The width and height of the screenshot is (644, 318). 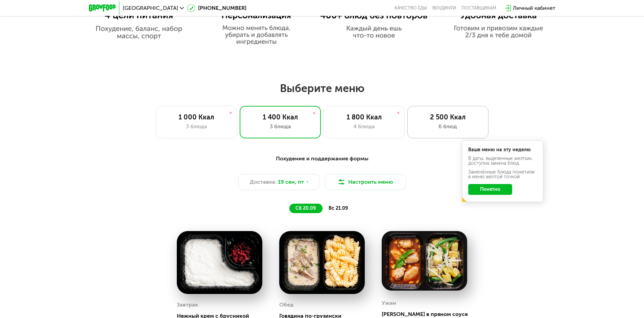 What do you see at coordinates (448, 126) in the screenshot?
I see `div: 6 блюд` at bounding box center [448, 126].